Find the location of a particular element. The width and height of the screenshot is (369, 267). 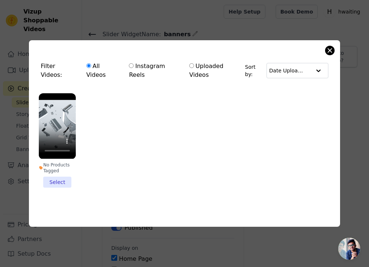

label: Instagram Reels is located at coordinates (154, 71).